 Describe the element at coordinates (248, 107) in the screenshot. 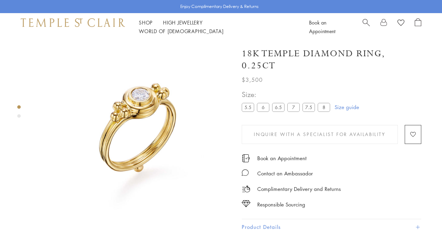

I see `label: 5.5` at that location.